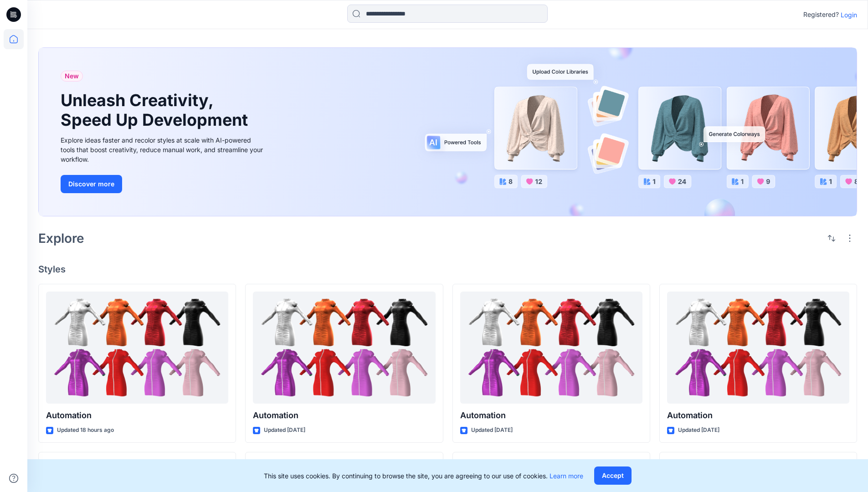 This screenshot has height=492, width=868. Describe the element at coordinates (61, 238) in the screenshot. I see `h2: Explore` at that location.